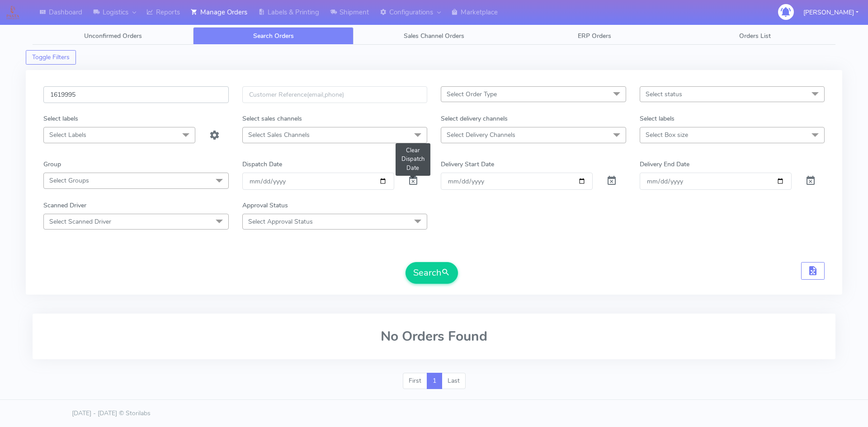 The image size is (868, 427). I want to click on span: Sales Channel Orders, so click(434, 35).